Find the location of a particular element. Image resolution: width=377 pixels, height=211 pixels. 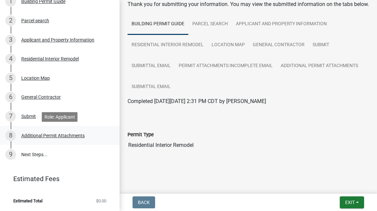

a: Permit Attachments Incomplete Email is located at coordinates (226, 66).